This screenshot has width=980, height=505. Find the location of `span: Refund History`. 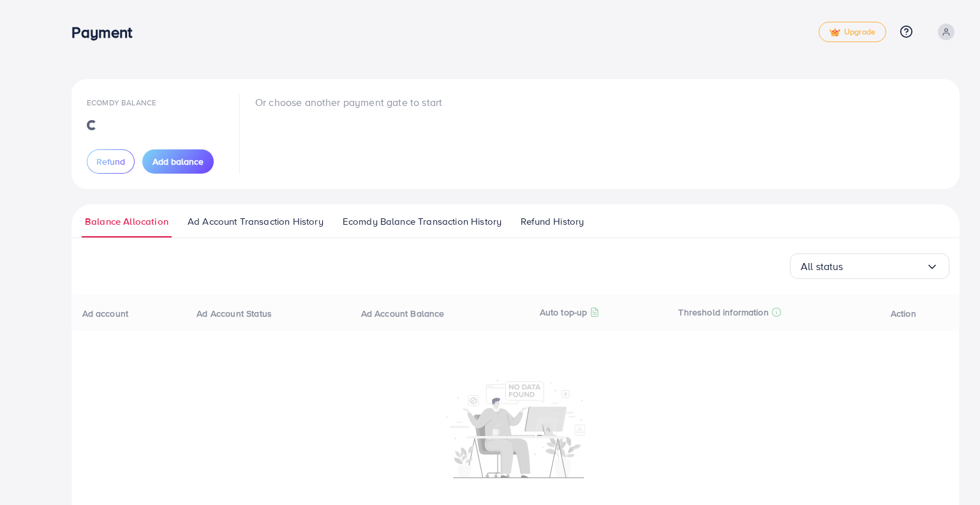

span: Refund History is located at coordinates (552, 221).